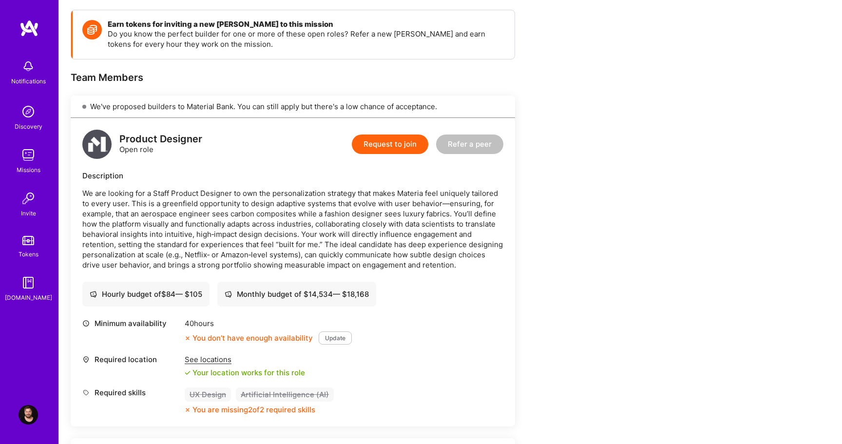 This screenshot has height=444, width=842. What do you see at coordinates (28, 254) in the screenshot?
I see `div: Tokens` at bounding box center [28, 254].